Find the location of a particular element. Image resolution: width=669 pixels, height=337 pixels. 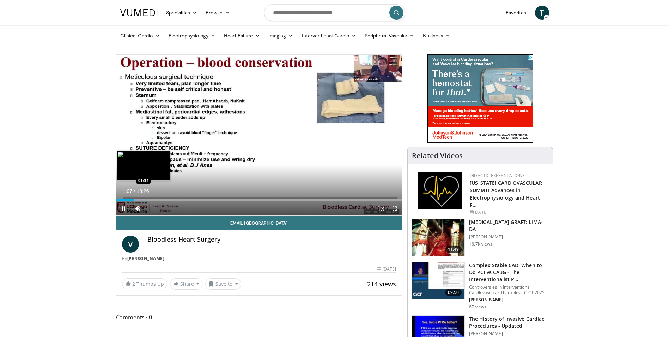

p: 87 views is located at coordinates (478, 307).